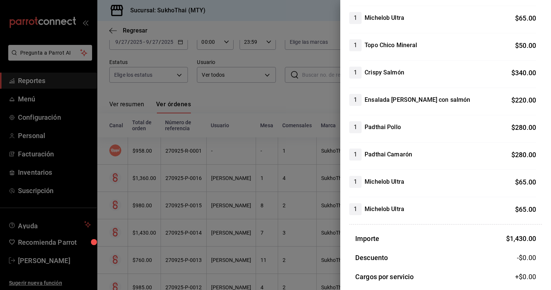 This screenshot has width=551, height=290. I want to click on span: $ 1,430.00, so click(521, 238).